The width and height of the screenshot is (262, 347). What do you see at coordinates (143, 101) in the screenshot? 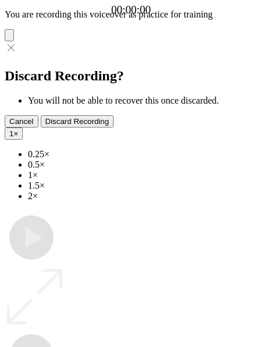
I see `li: You will not be able to recover this once discarded.` at bounding box center [143, 101].